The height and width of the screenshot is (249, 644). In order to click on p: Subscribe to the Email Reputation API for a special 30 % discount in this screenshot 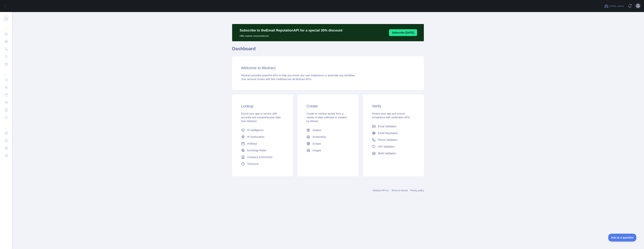, I will do `click(291, 30)`.